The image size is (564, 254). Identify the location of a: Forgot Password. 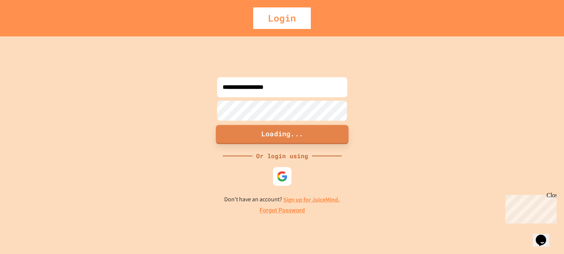
(282, 211).